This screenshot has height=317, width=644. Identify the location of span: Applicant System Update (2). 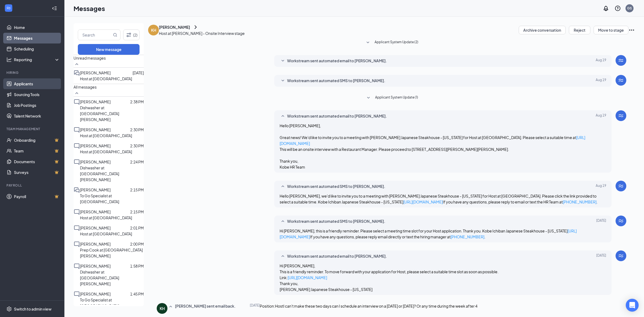
(396, 43).